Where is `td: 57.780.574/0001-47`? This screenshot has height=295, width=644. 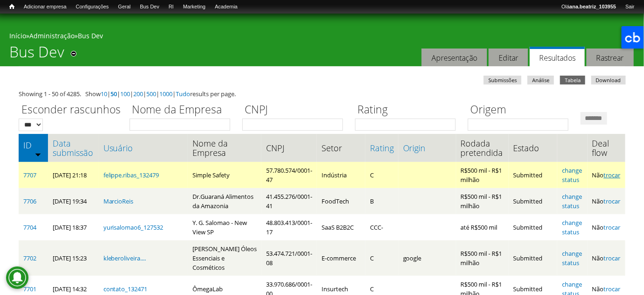
td: 57.780.574/0001-47 is located at coordinates (289, 175).